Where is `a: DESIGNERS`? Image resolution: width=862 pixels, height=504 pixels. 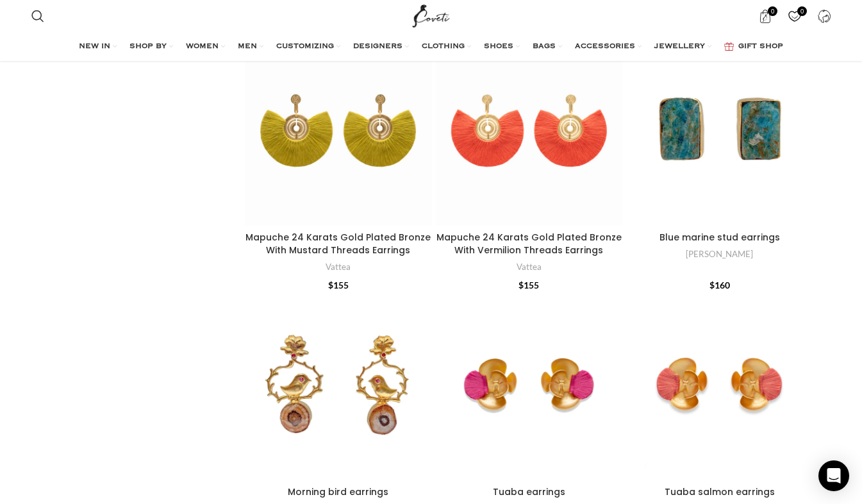 a: DESIGNERS is located at coordinates (380, 46).